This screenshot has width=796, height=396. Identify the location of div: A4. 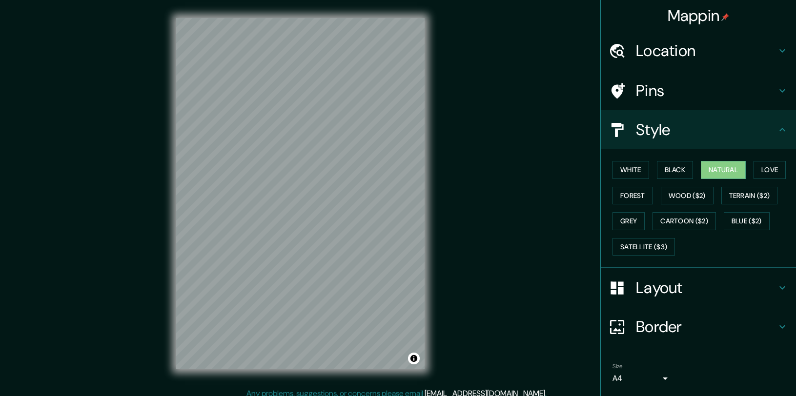
(642, 379).